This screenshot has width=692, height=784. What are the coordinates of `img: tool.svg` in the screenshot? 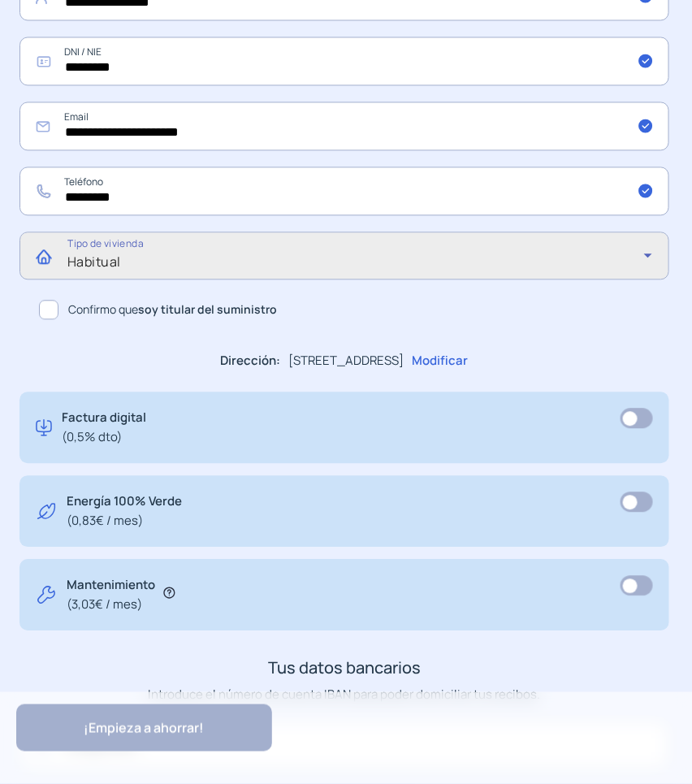 It's located at (46, 594).